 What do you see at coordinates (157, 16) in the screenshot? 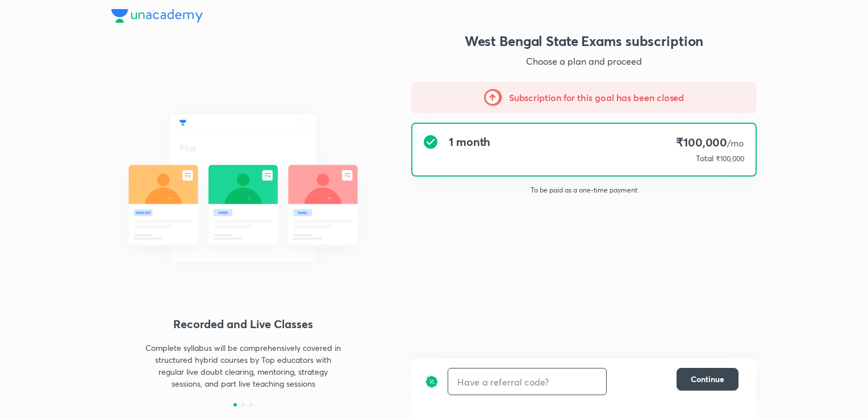
I see `a: Company Logo` at bounding box center [157, 16].